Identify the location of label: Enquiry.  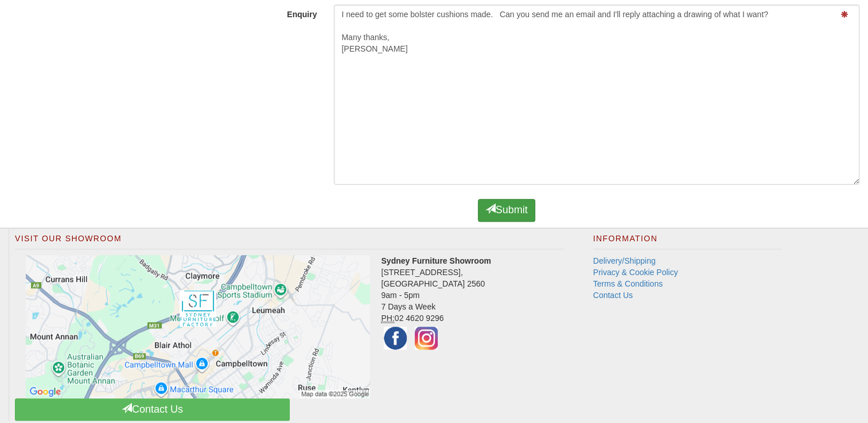
(234, 12).